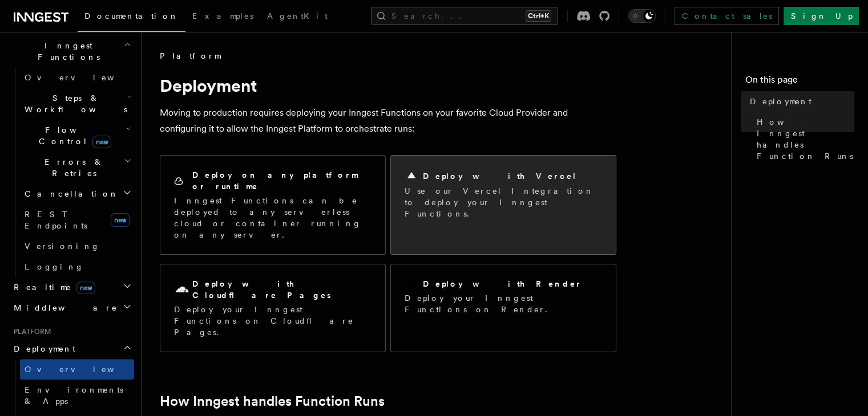 The width and height of the screenshot is (868, 416). I want to click on span: Cancellation, so click(69, 194).